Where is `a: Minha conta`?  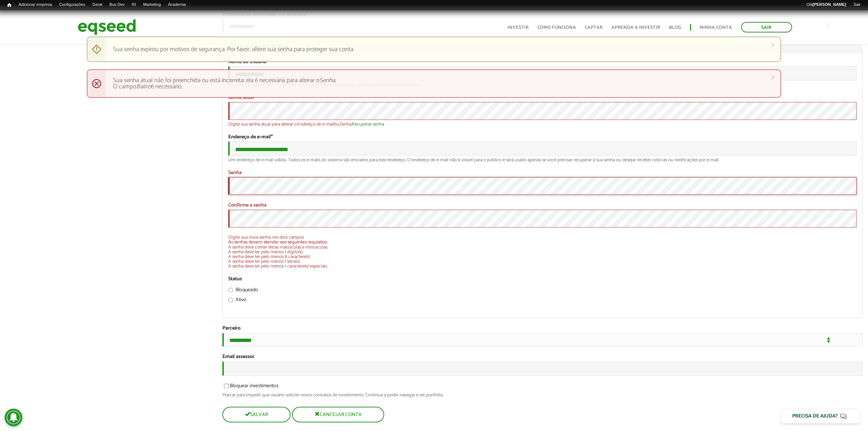
a: Minha conta is located at coordinates (716, 28).